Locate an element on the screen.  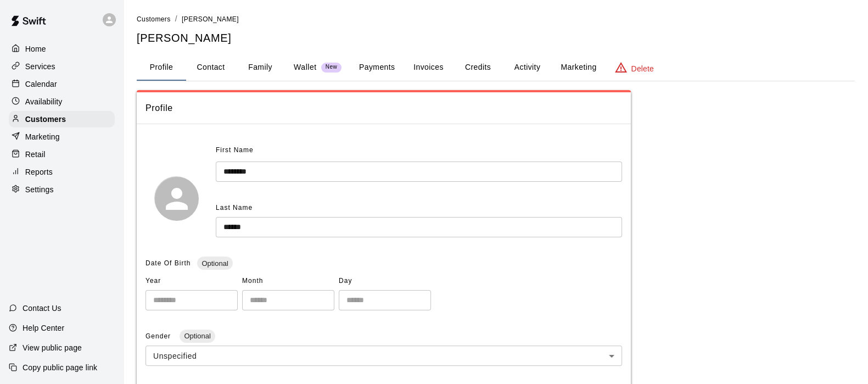
div: basic tabs example is located at coordinates (496, 68).